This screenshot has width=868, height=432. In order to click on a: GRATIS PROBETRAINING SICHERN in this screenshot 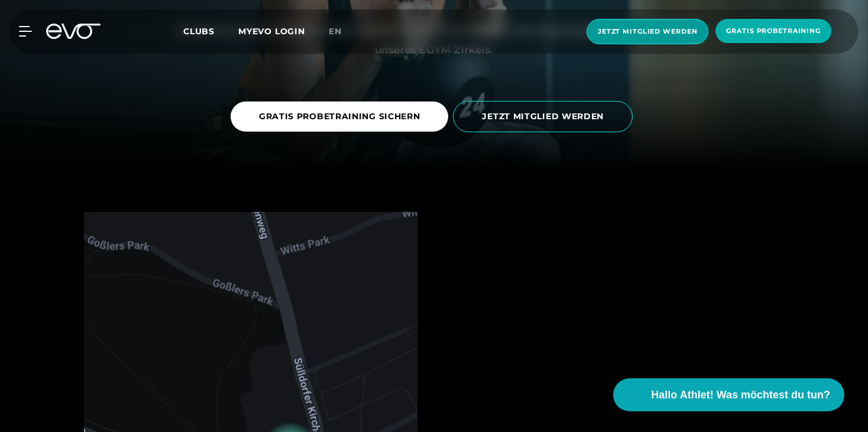, I will do `click(342, 116)`.